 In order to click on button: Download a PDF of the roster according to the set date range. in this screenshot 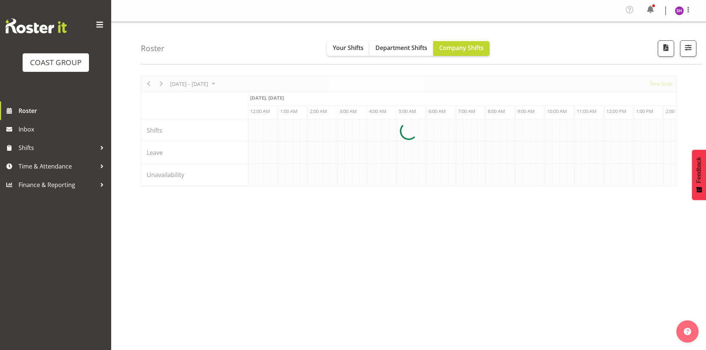, I will do `click(666, 49)`.